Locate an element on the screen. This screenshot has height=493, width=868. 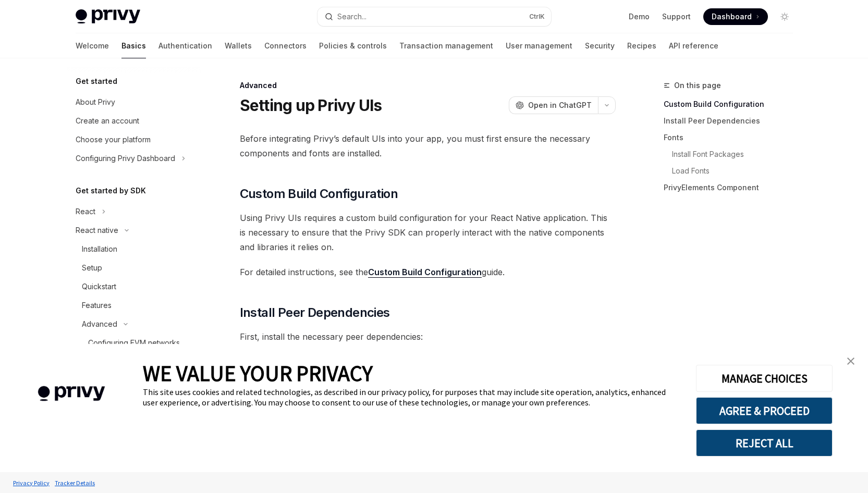
span: First, install the necessary peer dependencies: is located at coordinates (428, 337).